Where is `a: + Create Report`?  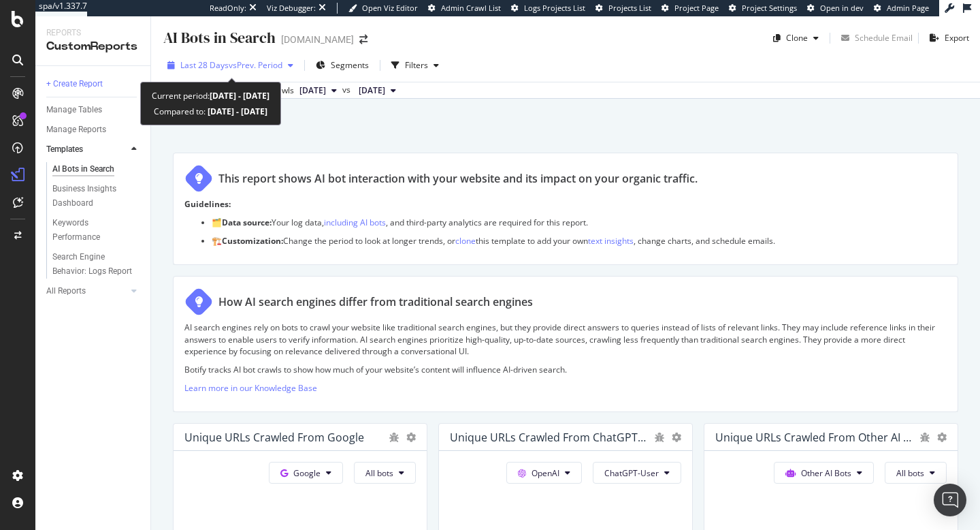
a: + Create Report is located at coordinates (93, 84).